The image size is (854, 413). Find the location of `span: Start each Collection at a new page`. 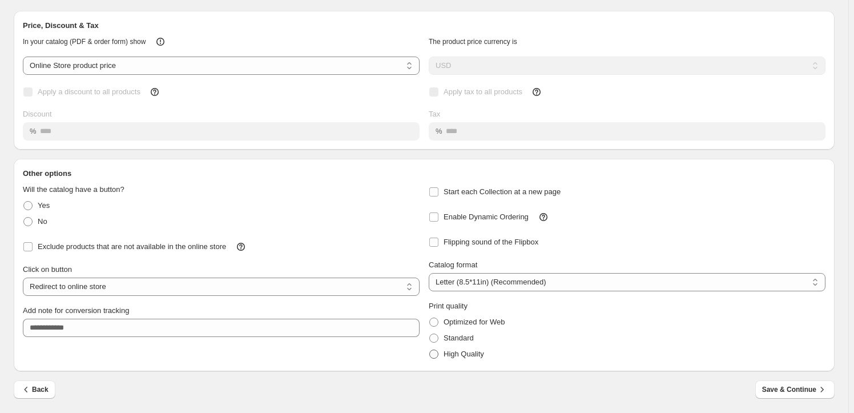

span: Start each Collection at a new page is located at coordinates (502, 191).